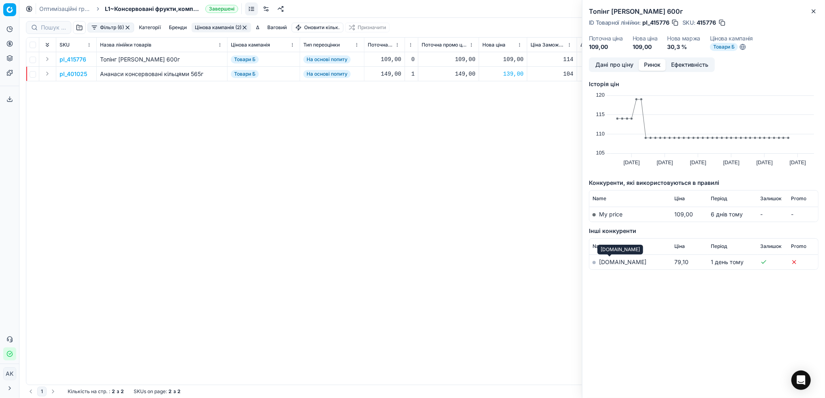  What do you see at coordinates (31, 392) in the screenshot?
I see `button: Go to previous page` at bounding box center [31, 392].